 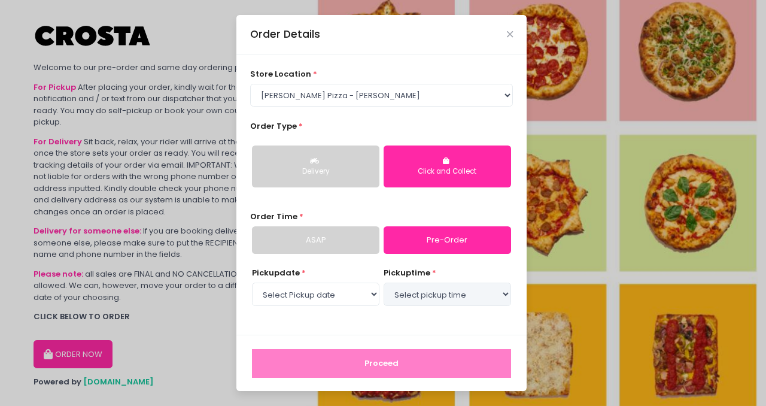 What do you see at coordinates (316, 240) in the screenshot?
I see `a: ASAP` at bounding box center [316, 240].